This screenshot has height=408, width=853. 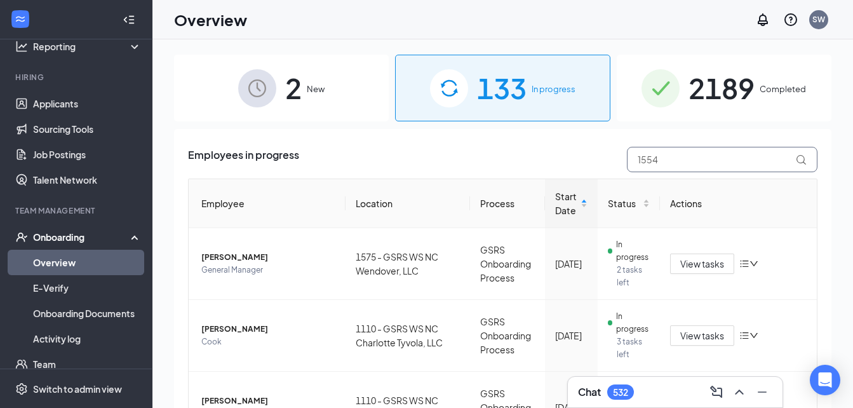 I want to click on svg: ComposeMessage, so click(x=716, y=392).